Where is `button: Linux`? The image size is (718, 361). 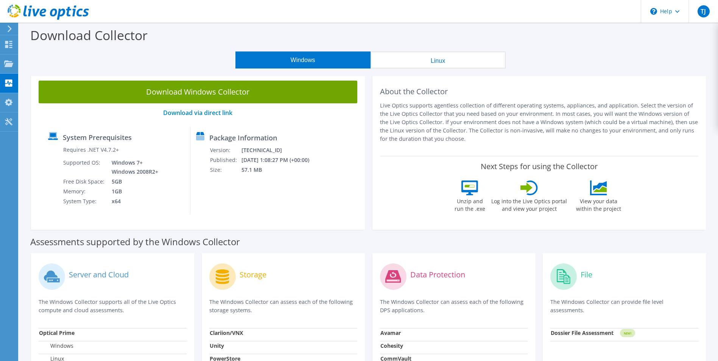
button: Linux is located at coordinates (438, 60).